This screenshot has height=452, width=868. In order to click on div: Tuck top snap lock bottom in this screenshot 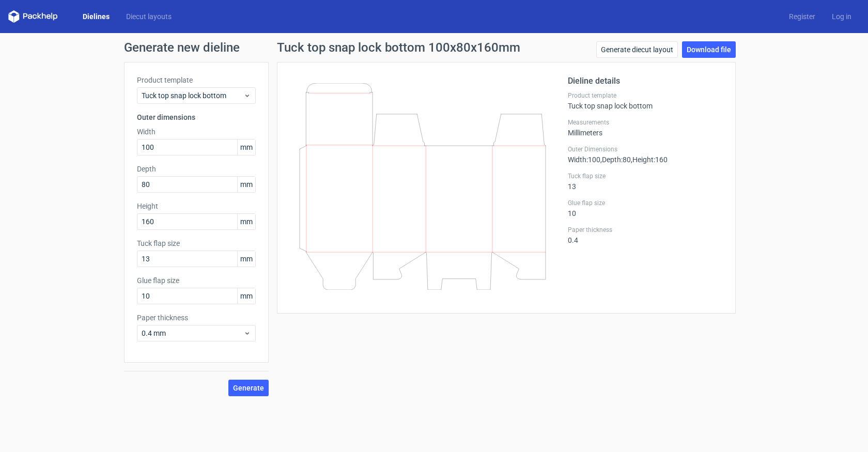, I will do `click(645, 101)`.